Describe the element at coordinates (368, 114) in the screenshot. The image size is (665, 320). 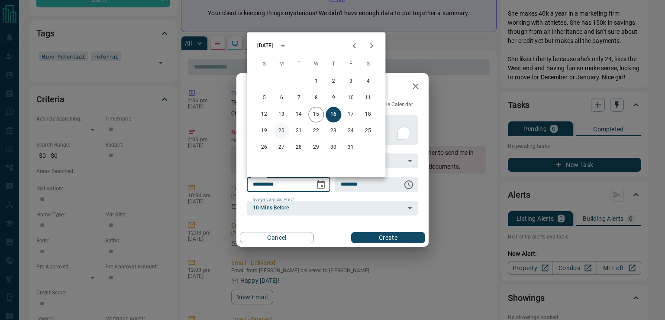
I see `button: 18` at that location.